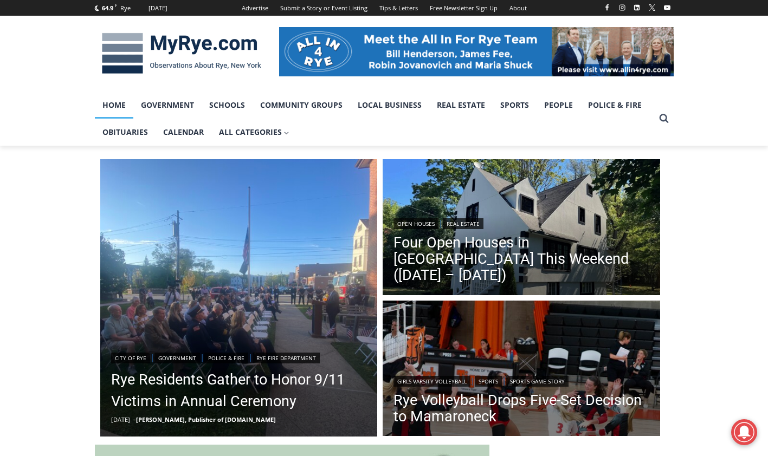 The height and width of the screenshot is (456, 768). Describe the element at coordinates (416, 224) in the screenshot. I see `a: Open Houses` at that location.